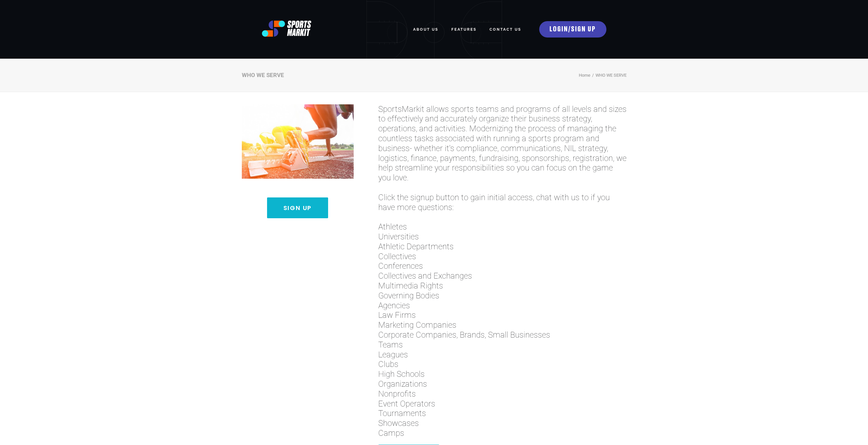 The width and height of the screenshot is (868, 445). I want to click on span: Agencies, so click(502, 305).